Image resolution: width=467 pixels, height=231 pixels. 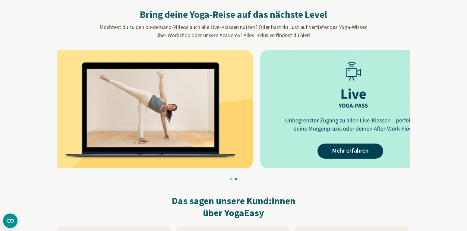 I want to click on h2: Bring deine Yoga-Reise auf das nächste Level, so click(x=234, y=14).